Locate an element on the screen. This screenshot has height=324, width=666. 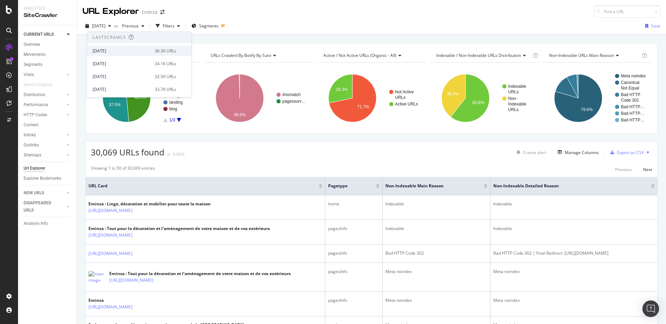
div: Eminza : Linge, décoration et mobilier pour toute la maison is located at coordinates (150, 204).